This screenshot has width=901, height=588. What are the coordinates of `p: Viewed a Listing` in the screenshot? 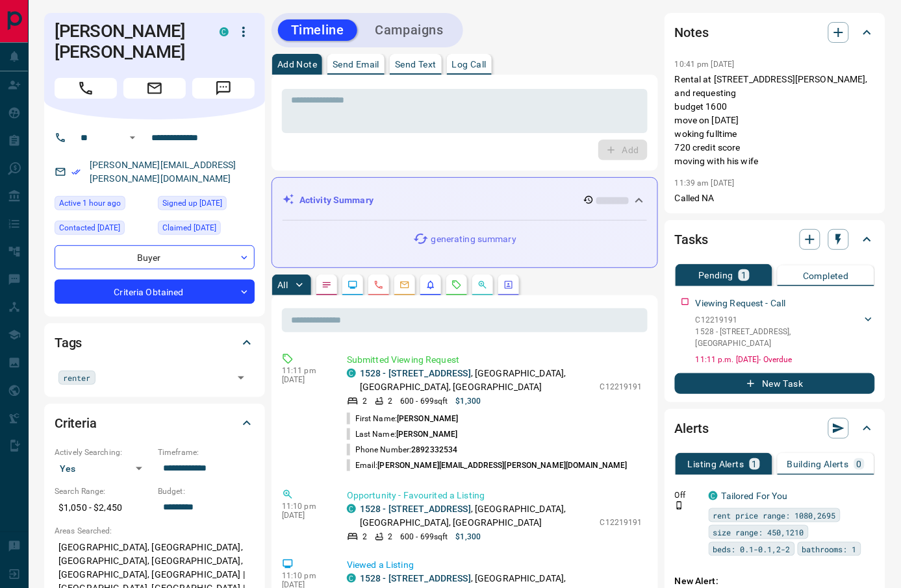 It's located at (494, 565).